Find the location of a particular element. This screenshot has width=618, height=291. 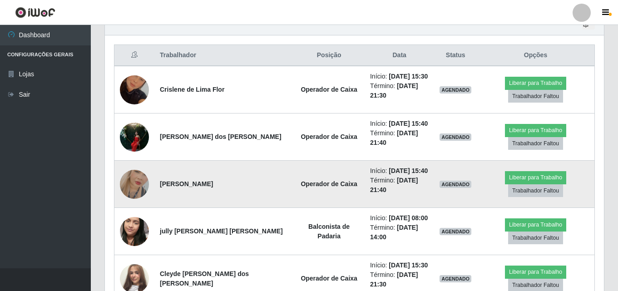

img: 1756495513119.jpeg is located at coordinates (134, 184).